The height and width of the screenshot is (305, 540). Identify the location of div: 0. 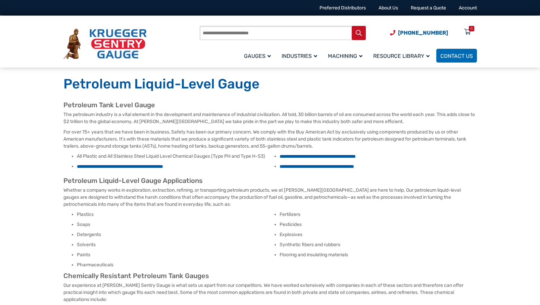
(472, 29).